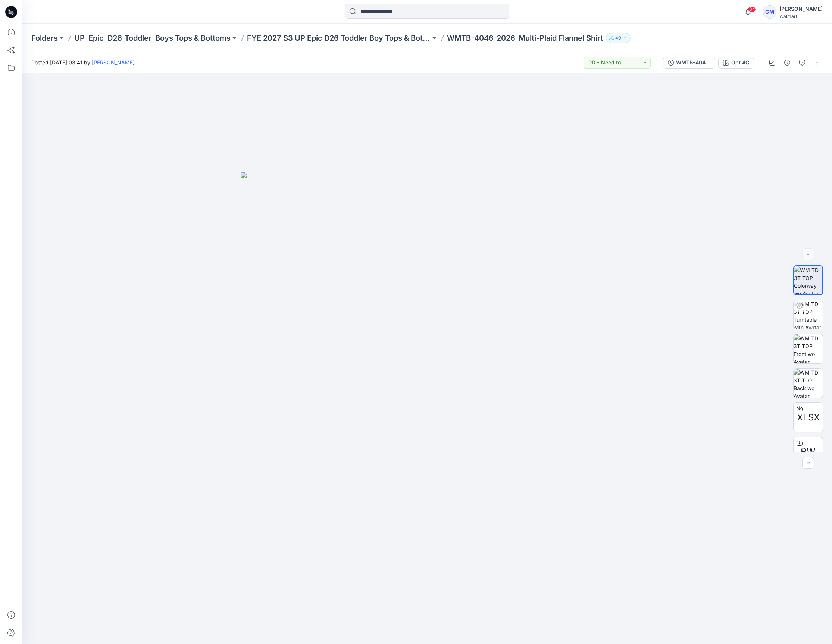 The image size is (832, 644). What do you see at coordinates (808, 314) in the screenshot?
I see `img: WM TD 3T TOP Turntable with Avatar` at bounding box center [808, 314].